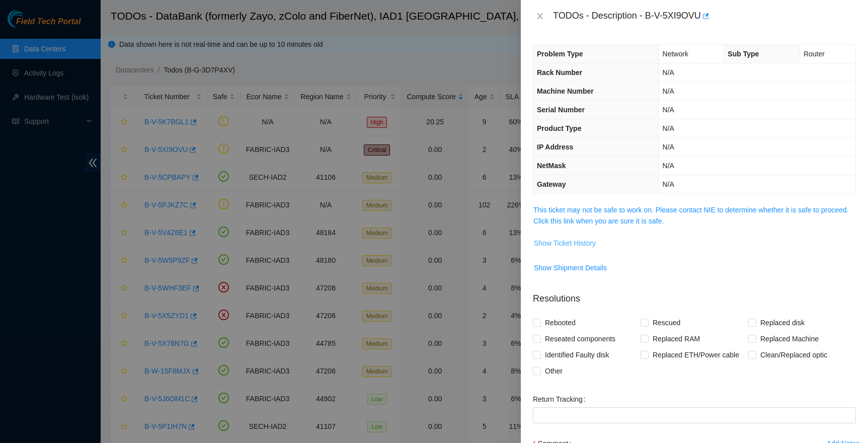 The image size is (868, 443). I want to click on button: Close, so click(540, 16).